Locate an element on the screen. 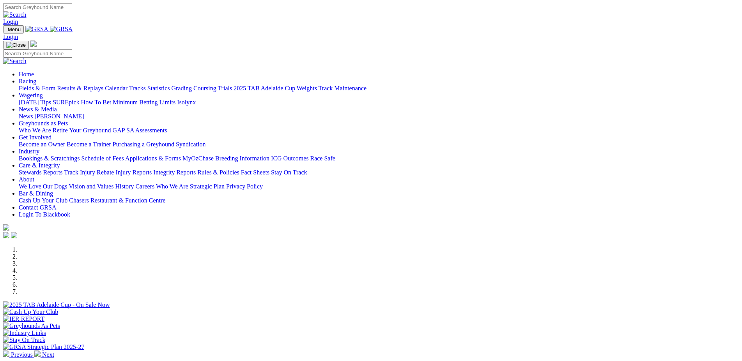 This screenshot has height=361, width=742. a: ICG Outcomes is located at coordinates (290, 158).